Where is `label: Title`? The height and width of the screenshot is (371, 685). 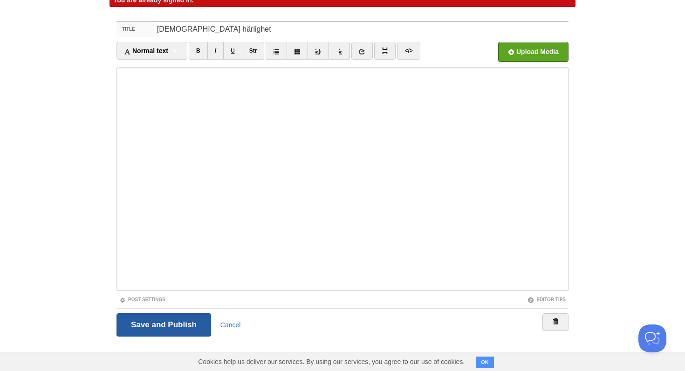
label: Title is located at coordinates (135, 29).